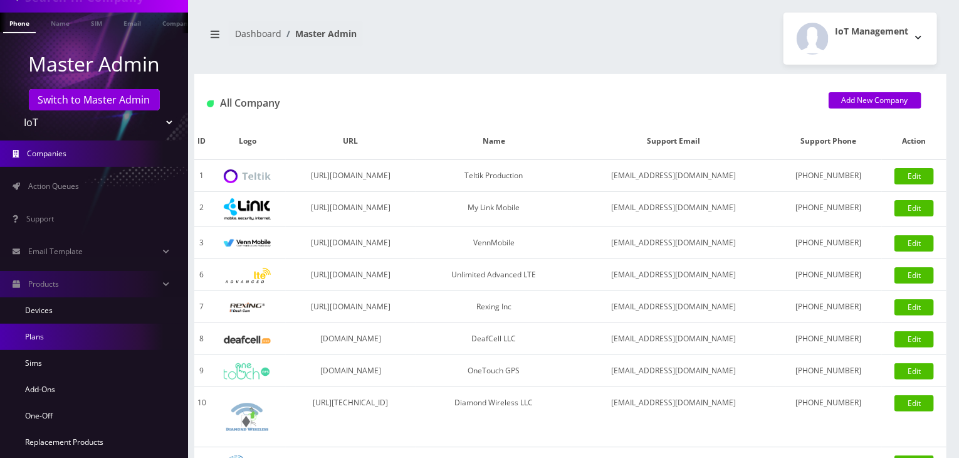  What do you see at coordinates (860, 38) in the screenshot?
I see `button: IoT Management` at bounding box center [860, 38].